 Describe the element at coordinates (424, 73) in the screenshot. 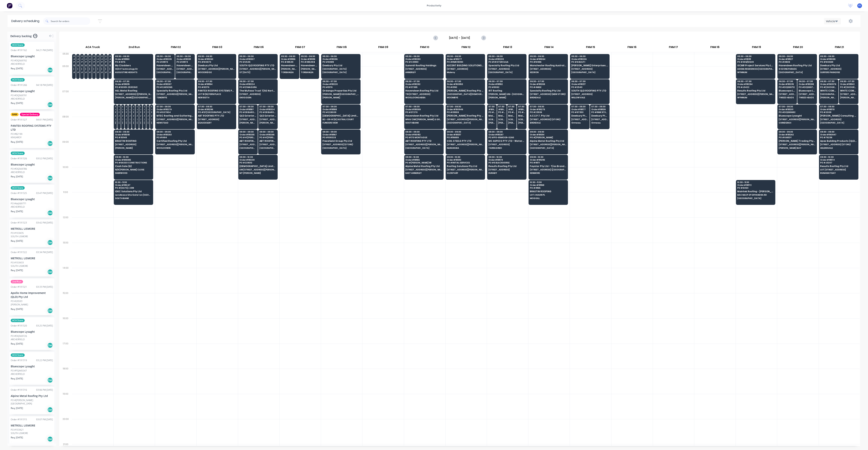

I see `span: ANNERLEY` at that location.